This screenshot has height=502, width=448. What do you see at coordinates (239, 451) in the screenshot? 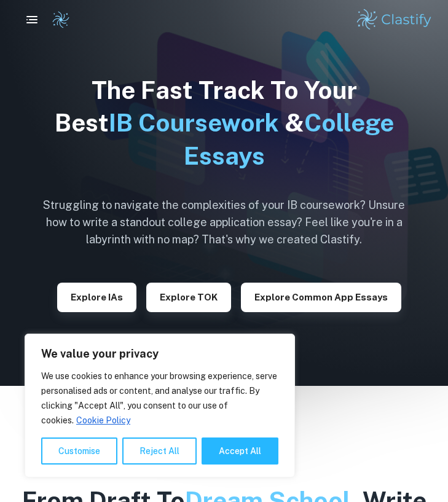
I see `button: Accept All` at bounding box center [239, 451].